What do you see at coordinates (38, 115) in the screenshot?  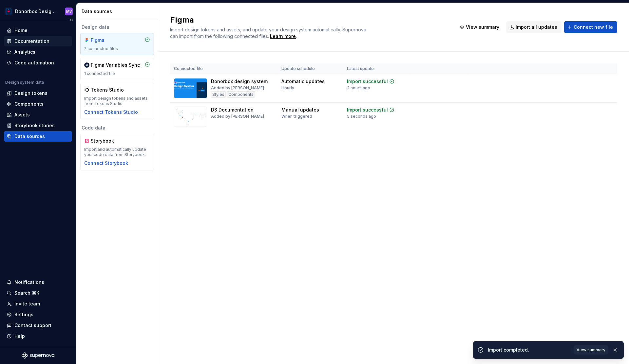 I see `a: Assets` at bounding box center [38, 115].